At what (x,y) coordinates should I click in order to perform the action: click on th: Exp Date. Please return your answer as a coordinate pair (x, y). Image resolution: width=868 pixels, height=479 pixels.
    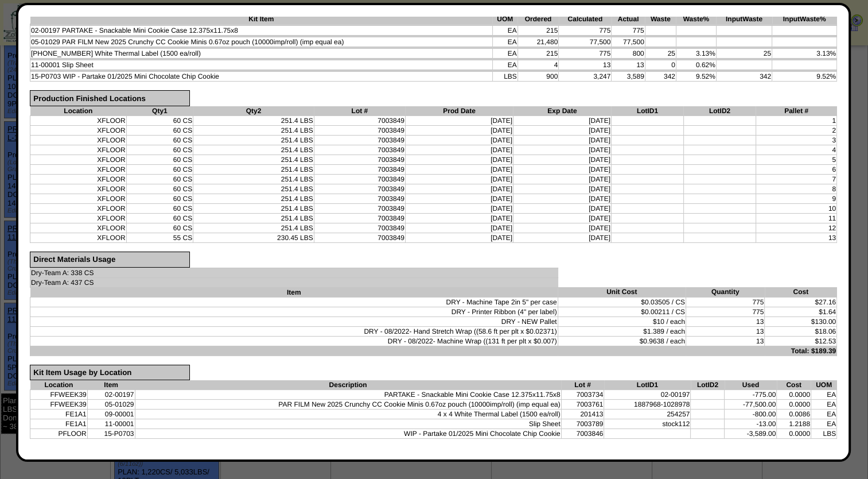
    Looking at the image, I should click on (562, 110).